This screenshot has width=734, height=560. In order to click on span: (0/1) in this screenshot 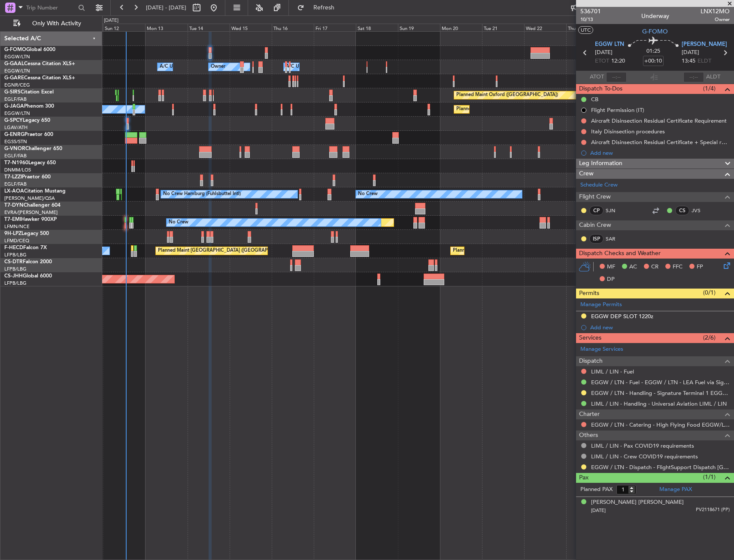, I will do `click(709, 292)`.